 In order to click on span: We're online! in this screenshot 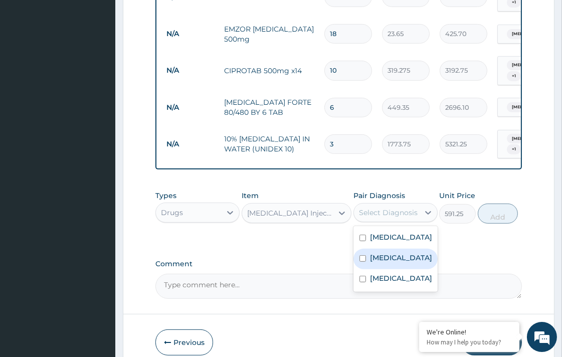, I will do `click(98, 163)`.